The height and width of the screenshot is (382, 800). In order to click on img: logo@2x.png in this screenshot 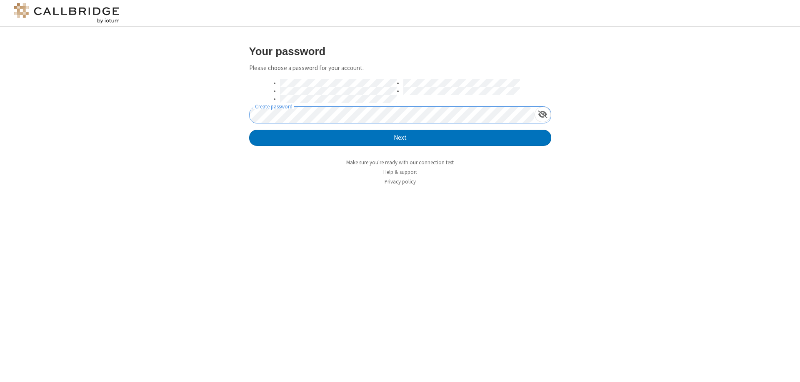, I will do `click(67, 13)`.